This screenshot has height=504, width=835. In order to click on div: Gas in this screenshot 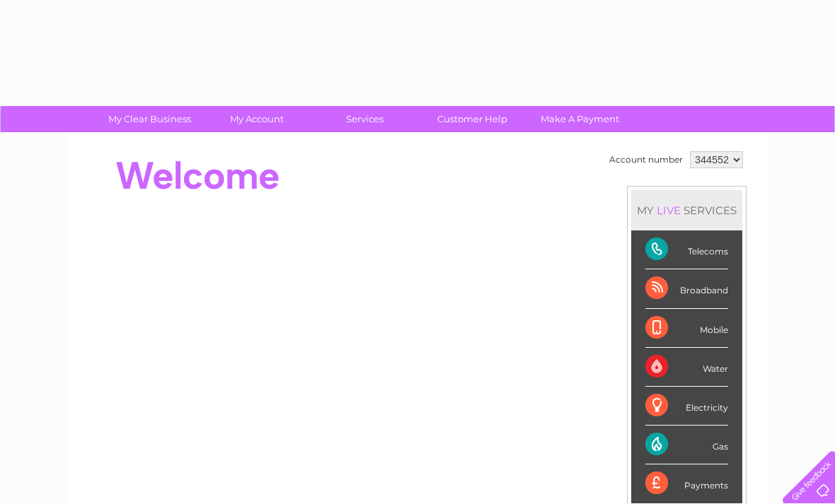, I will do `click(687, 445)`.